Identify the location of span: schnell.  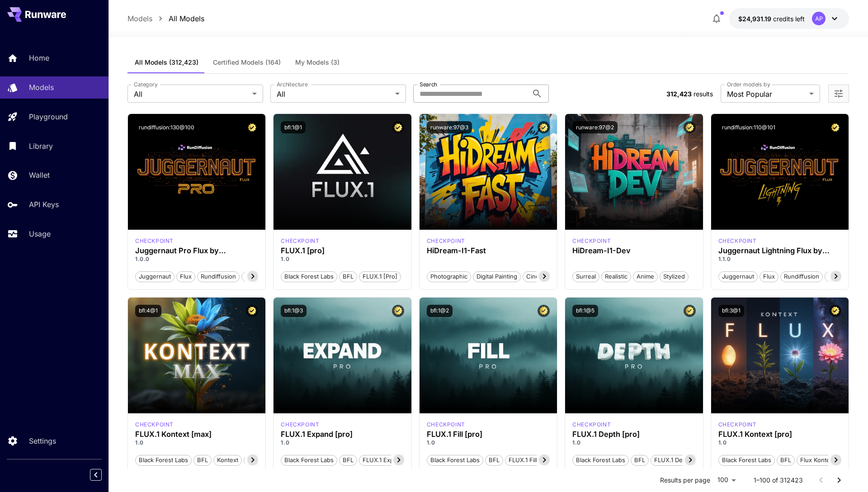
(838, 277).